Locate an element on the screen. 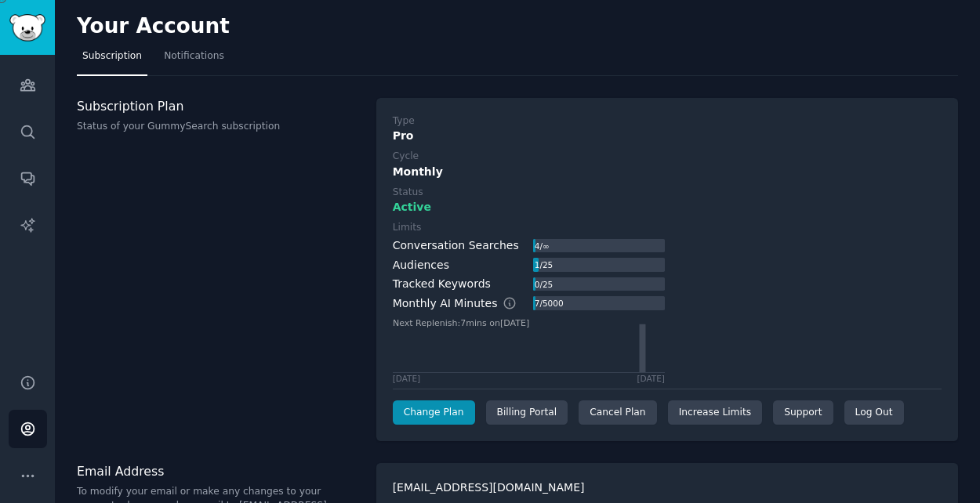  div: 1 / 25 is located at coordinates (544, 265).